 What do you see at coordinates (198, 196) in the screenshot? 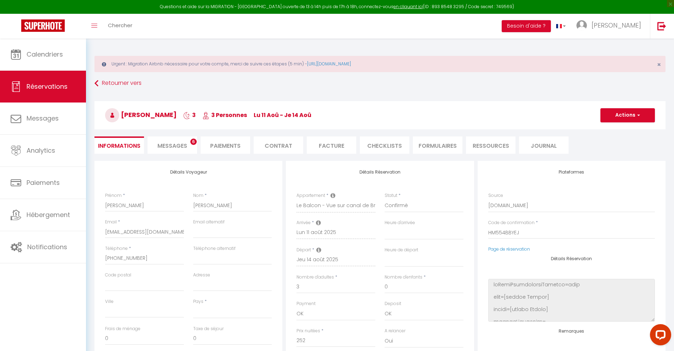
I see `label: Nom` at bounding box center [198, 196].